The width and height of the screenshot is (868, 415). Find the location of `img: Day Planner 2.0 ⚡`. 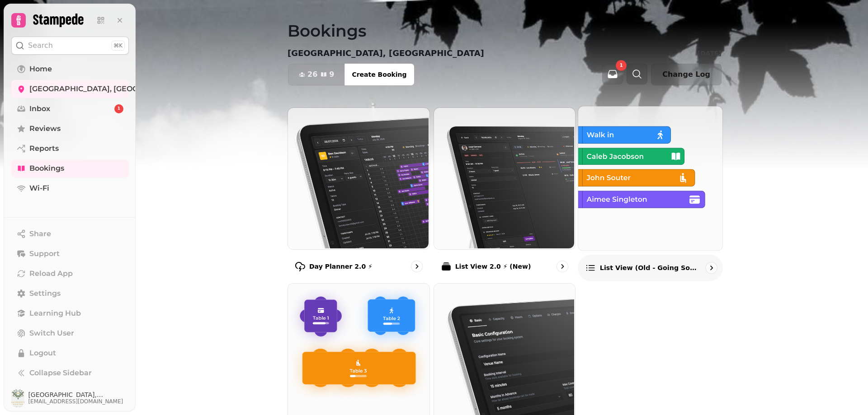

img: Day Planner 2.0 ⚡ is located at coordinates (358, 178).